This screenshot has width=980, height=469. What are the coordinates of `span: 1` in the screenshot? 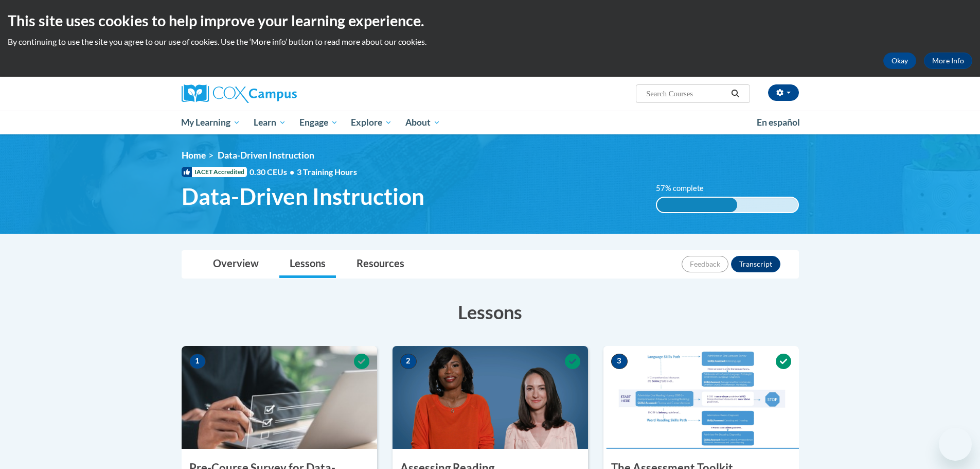 It's located at (197, 361).